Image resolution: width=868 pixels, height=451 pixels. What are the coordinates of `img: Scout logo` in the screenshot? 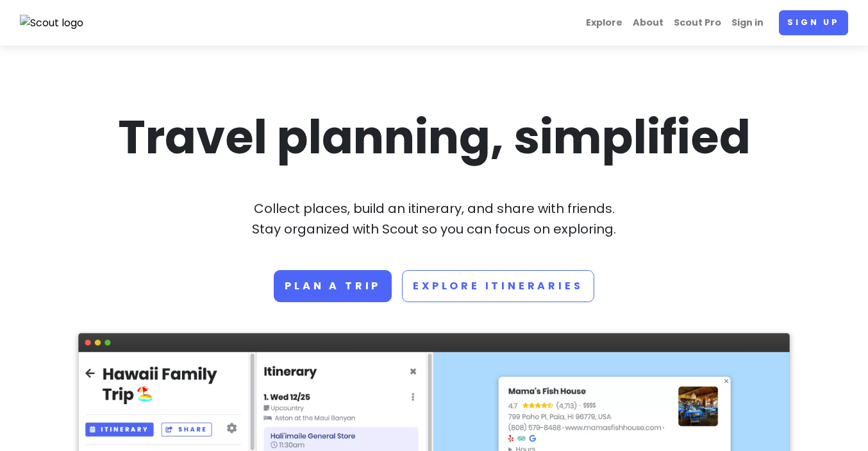 It's located at (52, 23).